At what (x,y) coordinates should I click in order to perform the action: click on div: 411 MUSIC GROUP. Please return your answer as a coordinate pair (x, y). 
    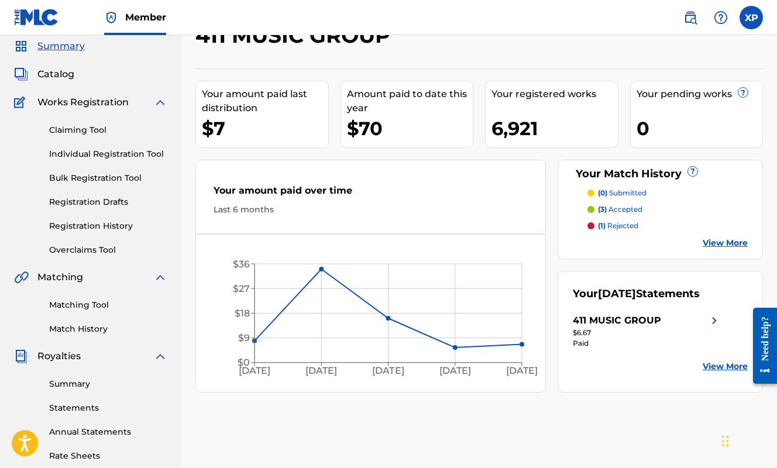
    Looking at the image, I should click on (617, 321).